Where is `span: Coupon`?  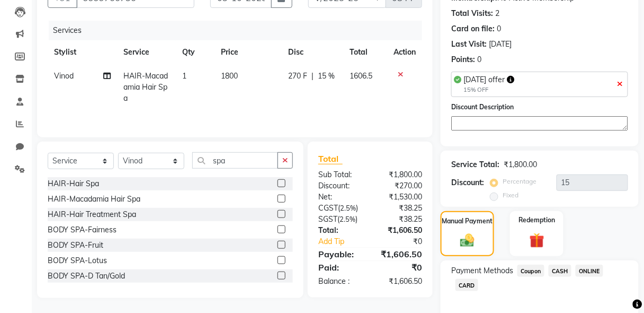
span: Coupon is located at coordinates (530, 271).